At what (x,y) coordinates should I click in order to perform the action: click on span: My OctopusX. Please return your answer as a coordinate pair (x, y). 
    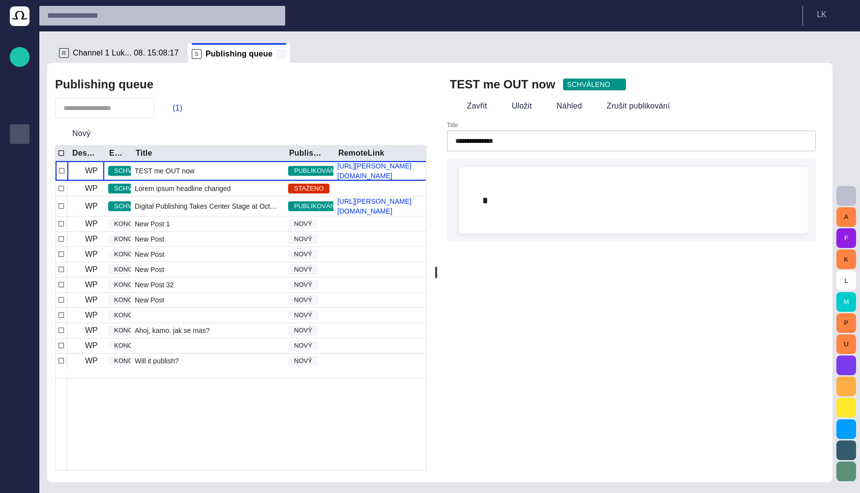
    Looking at the image, I should click on (20, 252).